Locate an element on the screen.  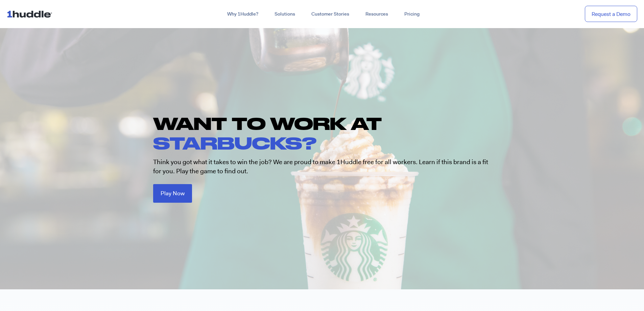
a: Solutions is located at coordinates (285, 14).